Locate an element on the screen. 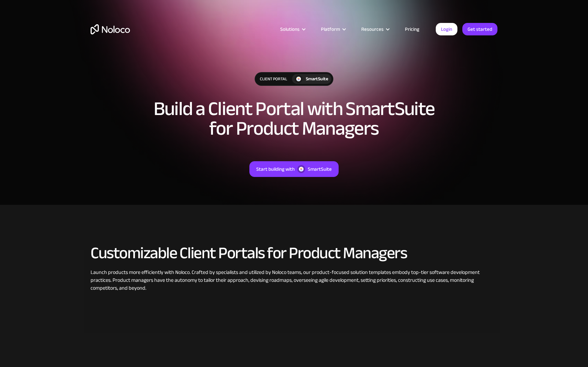  a: Start building withSmartSuite is located at coordinates (294, 169).